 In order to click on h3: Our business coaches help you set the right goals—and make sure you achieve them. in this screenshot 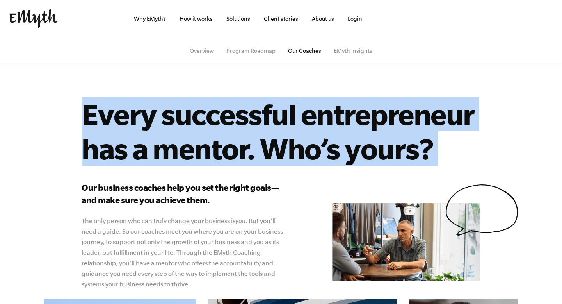, I will do `click(184, 194)`.